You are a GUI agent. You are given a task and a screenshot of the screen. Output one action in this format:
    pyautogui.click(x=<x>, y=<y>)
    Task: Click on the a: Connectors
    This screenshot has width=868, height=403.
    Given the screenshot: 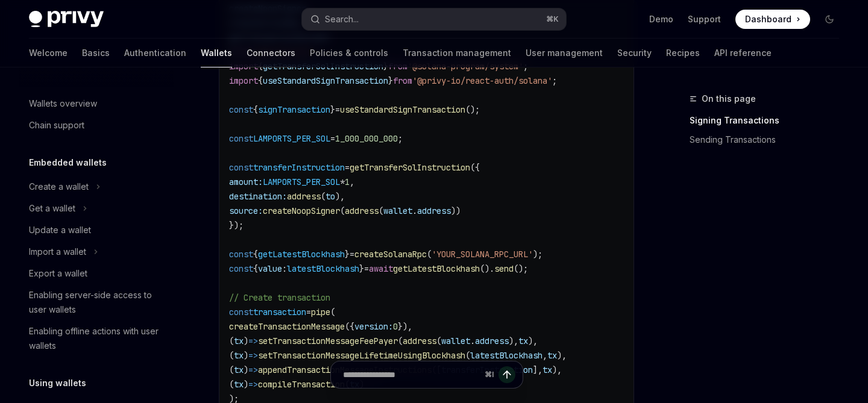 What is the action you would take?
    pyautogui.click(x=271, y=53)
    